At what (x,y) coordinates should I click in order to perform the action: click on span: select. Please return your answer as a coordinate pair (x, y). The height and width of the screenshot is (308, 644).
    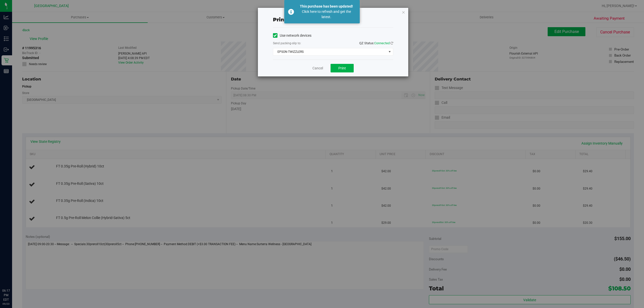
    Looking at the image, I should click on (389, 52).